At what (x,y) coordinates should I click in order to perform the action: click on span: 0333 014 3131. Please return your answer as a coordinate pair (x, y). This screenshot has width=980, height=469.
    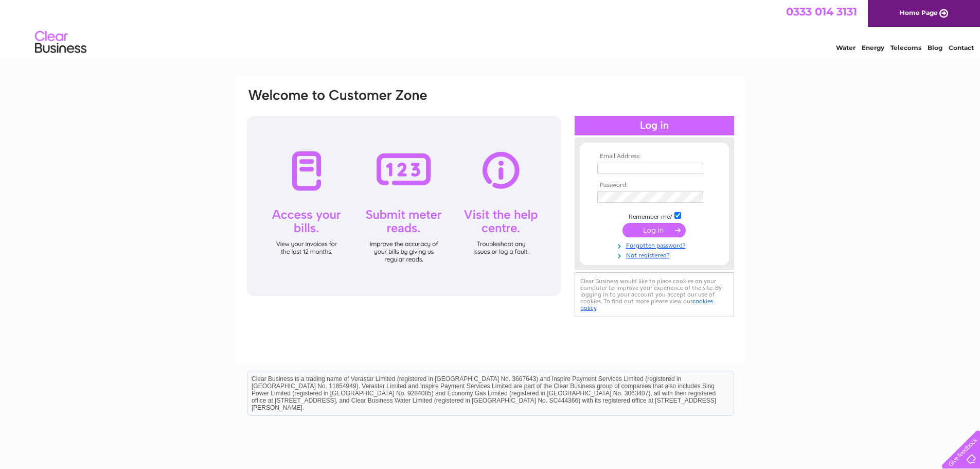
    Looking at the image, I should click on (821, 11).